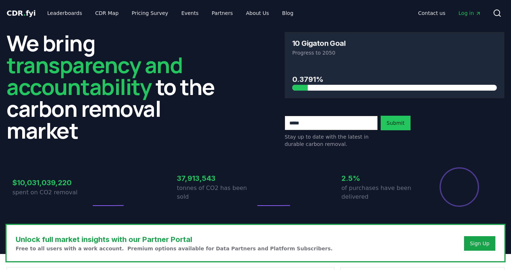  Describe the element at coordinates (216, 193) in the screenshot. I see `p: tonnes of CO2 has been sold` at that location.